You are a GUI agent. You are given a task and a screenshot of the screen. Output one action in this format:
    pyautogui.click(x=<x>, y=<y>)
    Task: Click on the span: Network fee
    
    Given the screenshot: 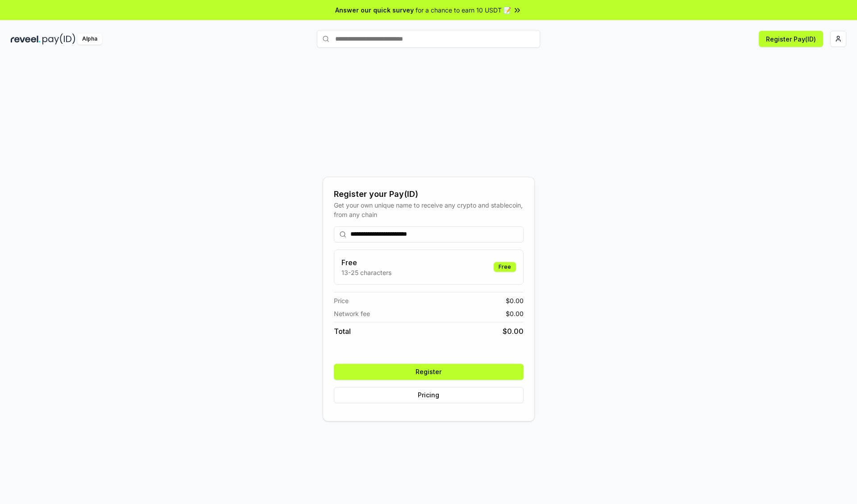 What is the action you would take?
    pyautogui.click(x=352, y=313)
    